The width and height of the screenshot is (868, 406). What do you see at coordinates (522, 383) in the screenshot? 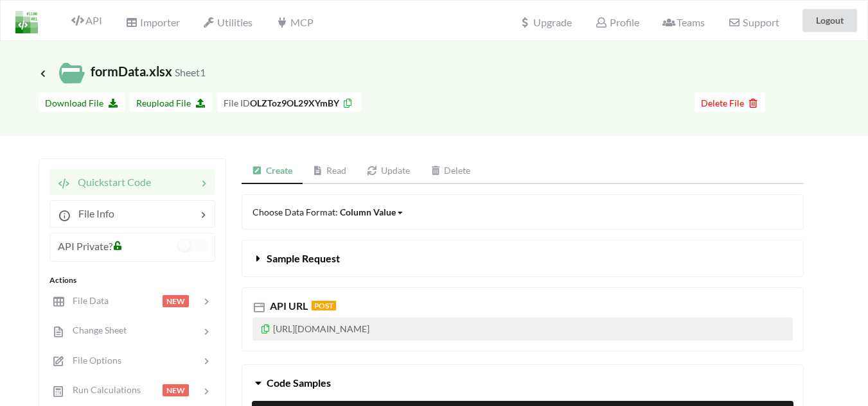
I see `button: Code Samples` at bounding box center [522, 383].